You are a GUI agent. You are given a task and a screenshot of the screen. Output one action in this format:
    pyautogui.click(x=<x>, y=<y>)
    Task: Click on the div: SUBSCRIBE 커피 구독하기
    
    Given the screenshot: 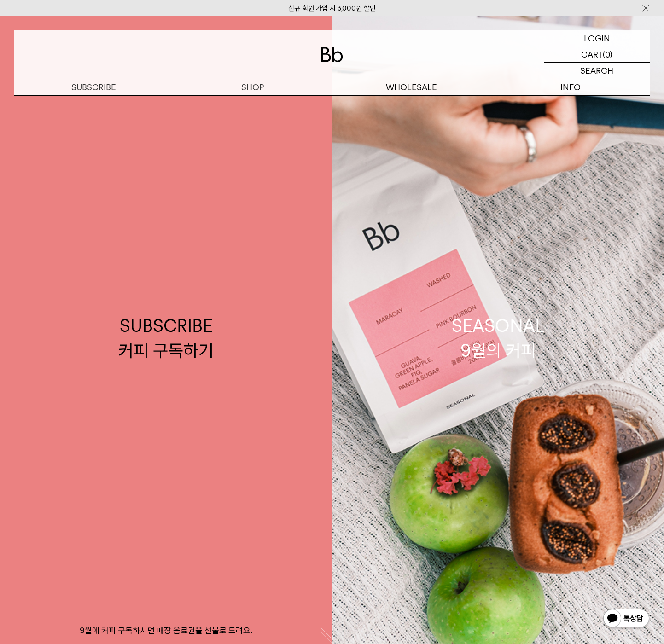 What is the action you would take?
    pyautogui.click(x=165, y=338)
    